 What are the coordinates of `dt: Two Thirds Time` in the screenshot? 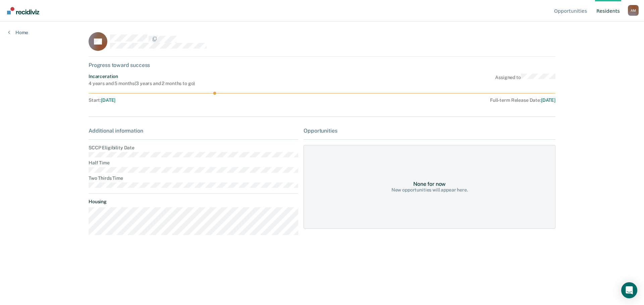 It's located at (193, 178).